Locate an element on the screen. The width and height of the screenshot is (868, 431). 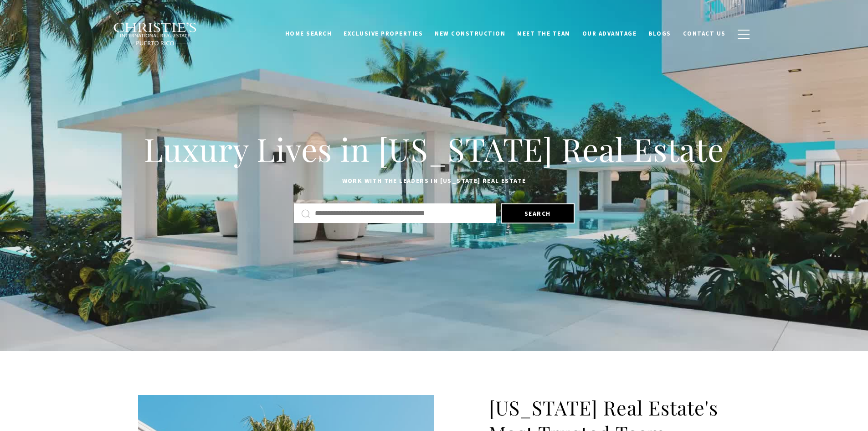
a: Exclusive Properties is located at coordinates (383, 33).